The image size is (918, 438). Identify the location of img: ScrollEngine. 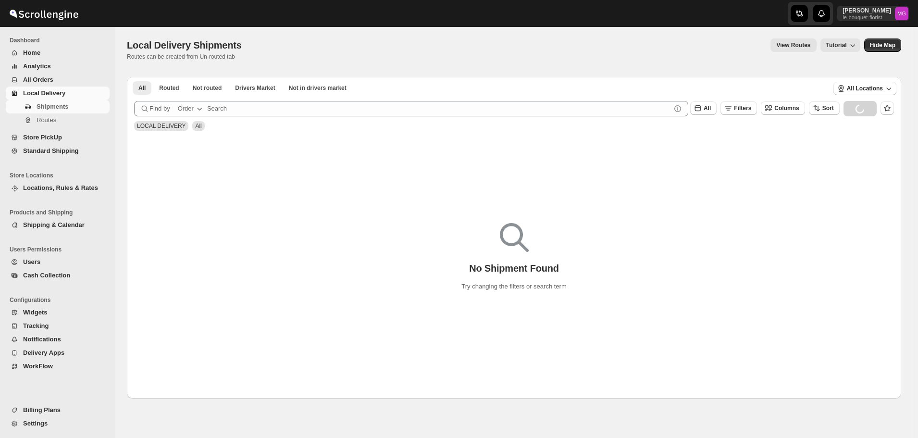
(44, 13).